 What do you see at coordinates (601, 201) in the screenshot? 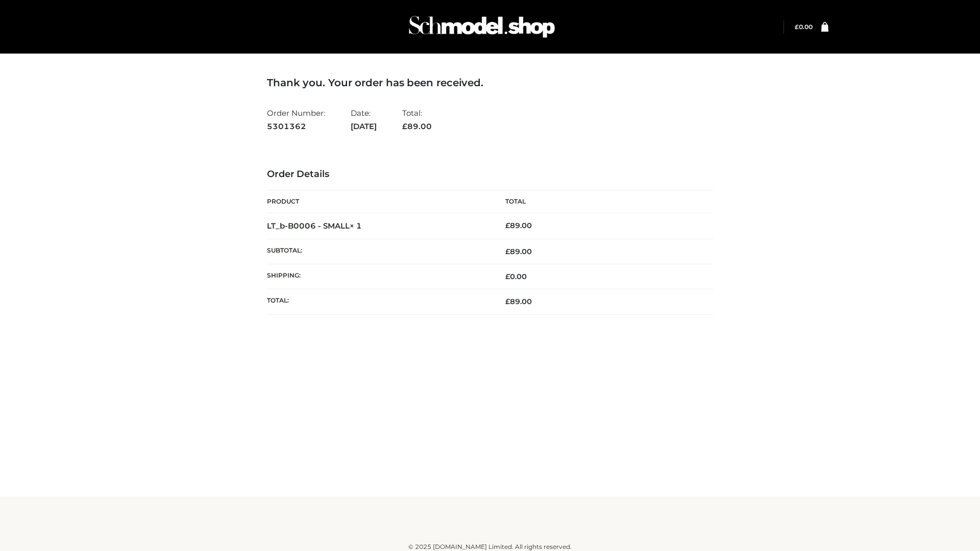
I see `th: Total` at bounding box center [601, 201].